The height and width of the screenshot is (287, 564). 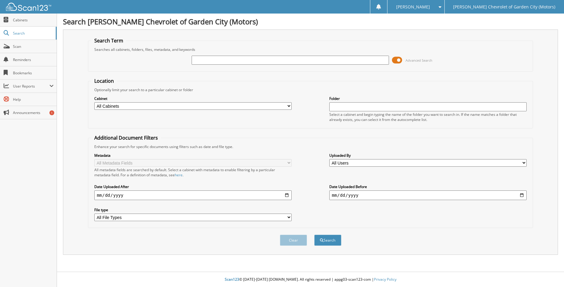 What do you see at coordinates (33, 60) in the screenshot?
I see `span: Reminders` at bounding box center [33, 60].